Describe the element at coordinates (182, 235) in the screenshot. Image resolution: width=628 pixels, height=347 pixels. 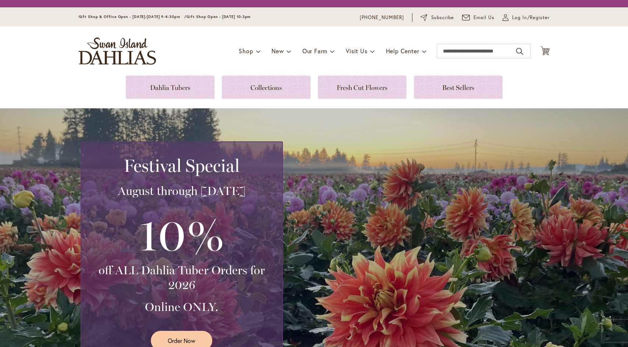
I see `h3: 10%` at that location.